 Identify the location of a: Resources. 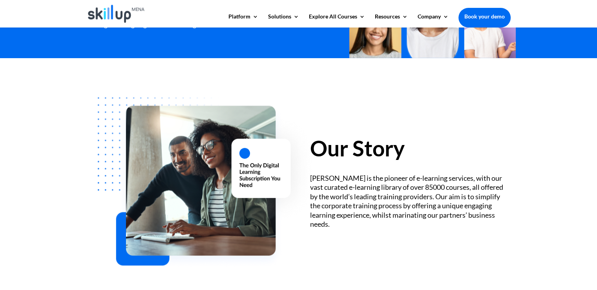
(391, 20).